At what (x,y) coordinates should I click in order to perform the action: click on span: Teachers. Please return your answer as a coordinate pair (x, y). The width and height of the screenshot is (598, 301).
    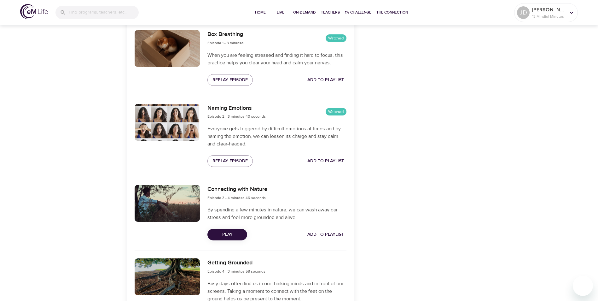
    Looking at the image, I should click on (330, 12).